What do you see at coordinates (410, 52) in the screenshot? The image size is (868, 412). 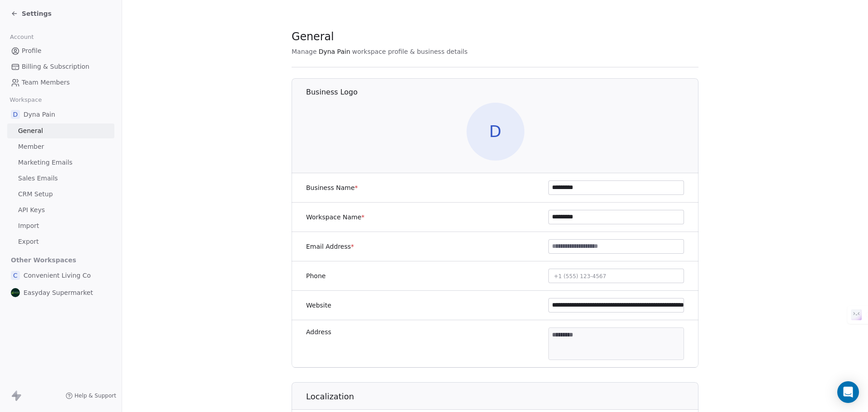 I see `span: workspace profile & business details` at bounding box center [410, 52].